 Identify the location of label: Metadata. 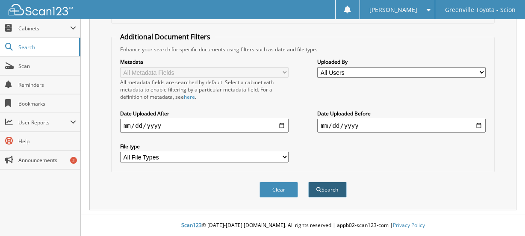
(204, 62).